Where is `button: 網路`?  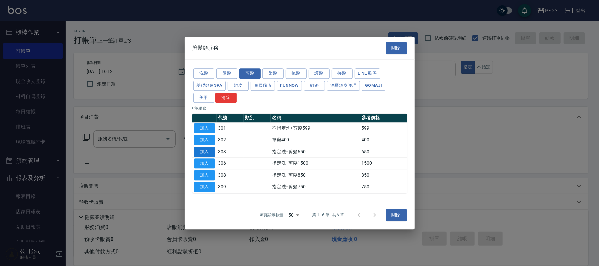 button: 網路 is located at coordinates (314, 86).